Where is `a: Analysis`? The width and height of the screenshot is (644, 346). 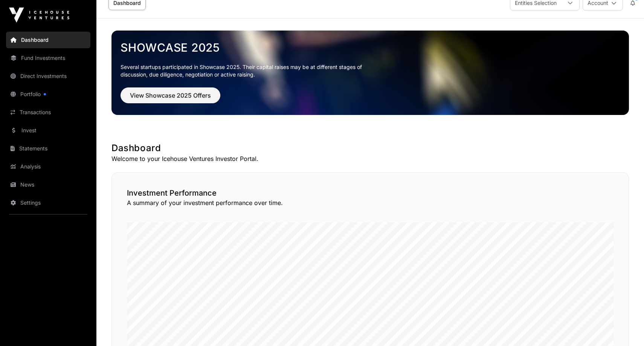 a: Analysis is located at coordinates (48, 167).